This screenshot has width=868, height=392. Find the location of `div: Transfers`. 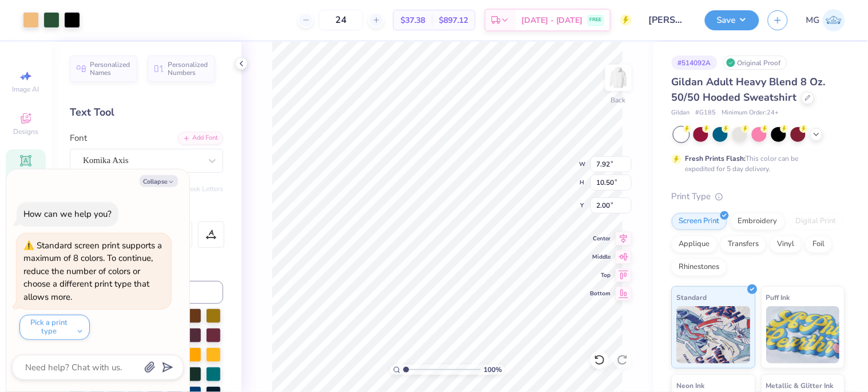

div: Transfers is located at coordinates (744, 244).